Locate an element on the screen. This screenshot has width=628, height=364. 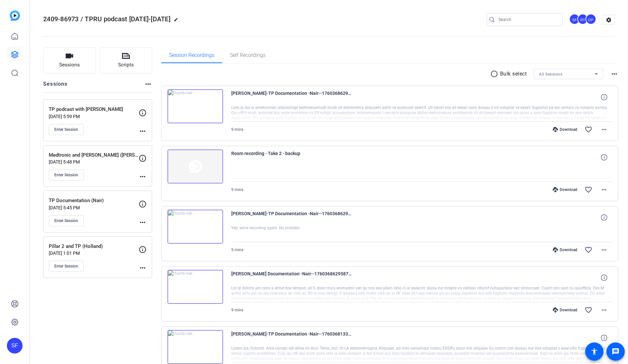
ngx-avatar: Shannon Feiszli is located at coordinates (574, 19).